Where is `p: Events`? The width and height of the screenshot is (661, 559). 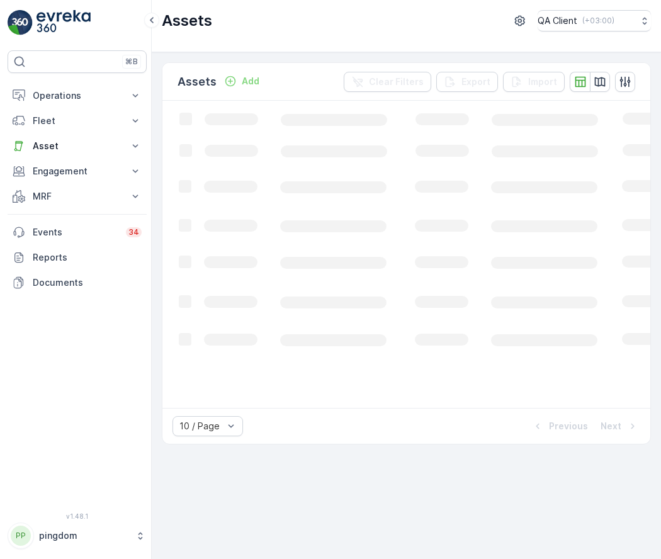
p: Events is located at coordinates (76, 232).